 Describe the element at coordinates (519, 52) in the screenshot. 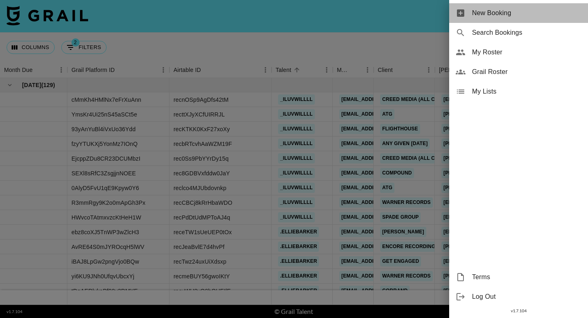

I see `div: My Roster` at that location.